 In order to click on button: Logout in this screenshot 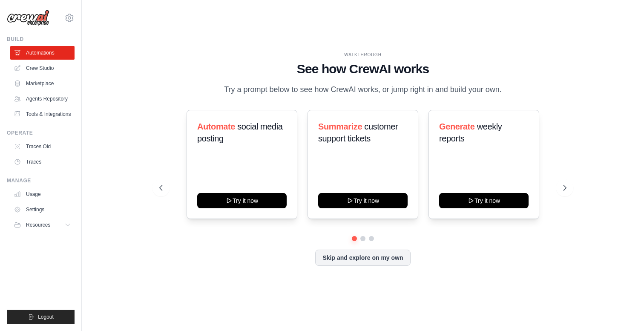, I will do `click(40, 317)`.